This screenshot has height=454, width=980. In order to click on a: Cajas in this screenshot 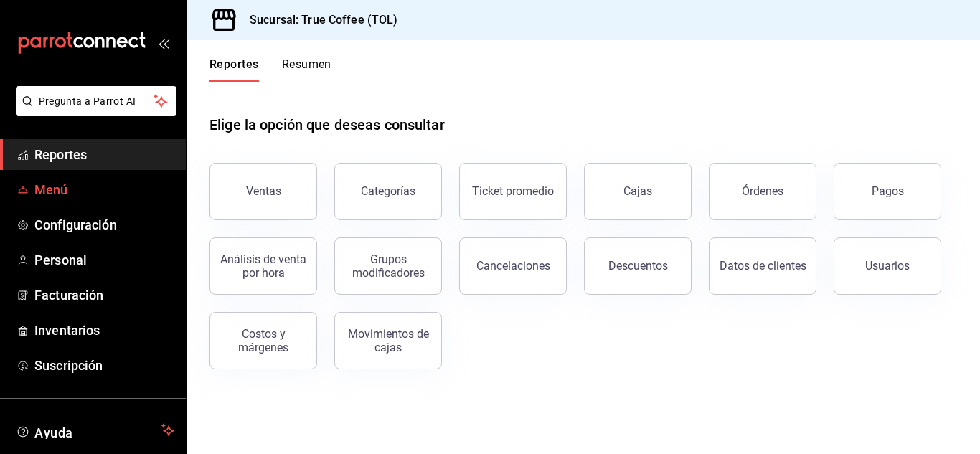, I will do `click(637, 192)`.